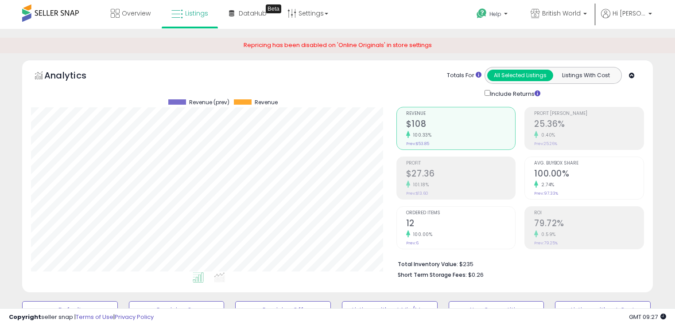  I want to click on button: All Selected Listings, so click(520, 75).